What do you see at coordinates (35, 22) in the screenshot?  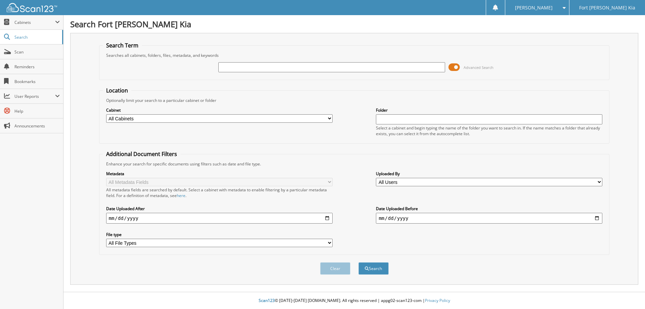 I see `span: Cabinets` at bounding box center [35, 22].